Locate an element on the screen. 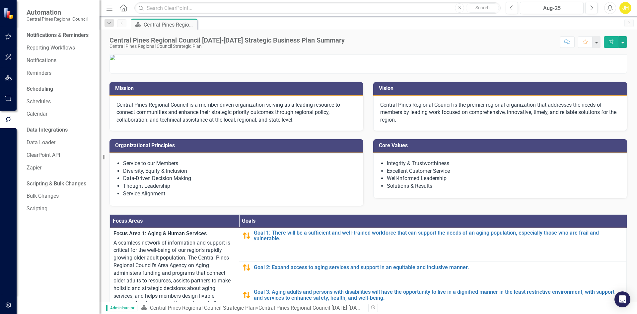  a: Bulk Changes is located at coordinates (60, 196).